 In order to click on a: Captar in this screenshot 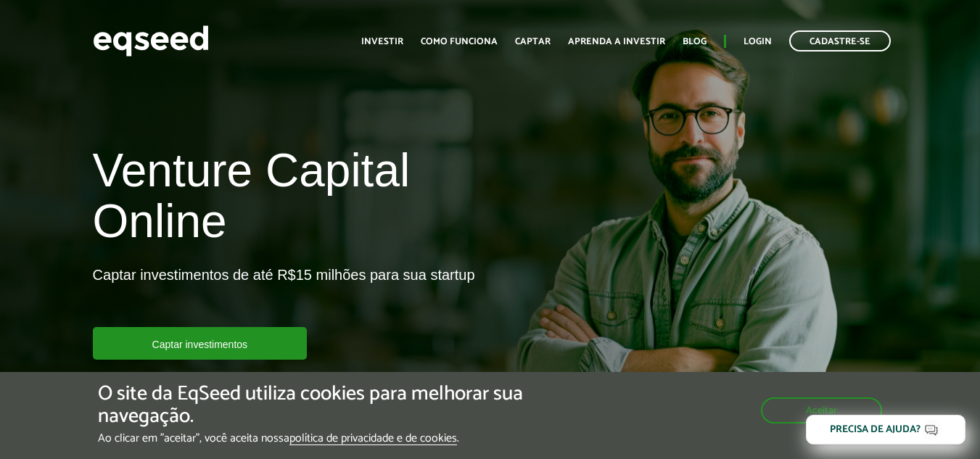, I will do `click(532, 41)`.